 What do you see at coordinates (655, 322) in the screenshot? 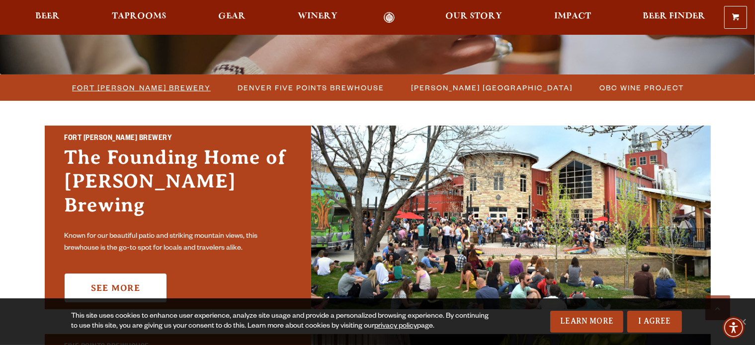
I see `a: I Agree` at bounding box center [655, 322].